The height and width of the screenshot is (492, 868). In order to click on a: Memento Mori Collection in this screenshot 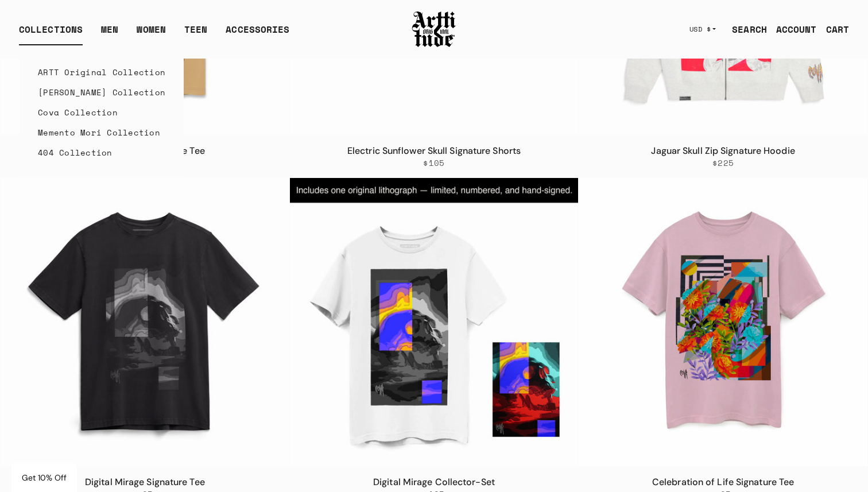, I will do `click(102, 132)`.